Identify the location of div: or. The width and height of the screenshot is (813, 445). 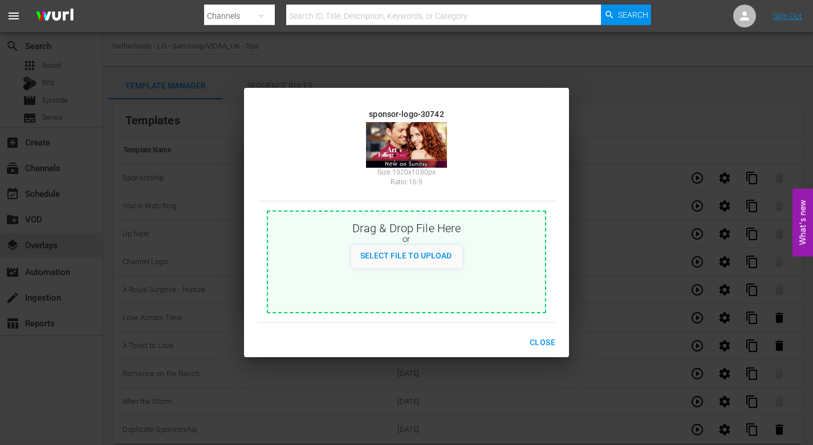
(406, 239).